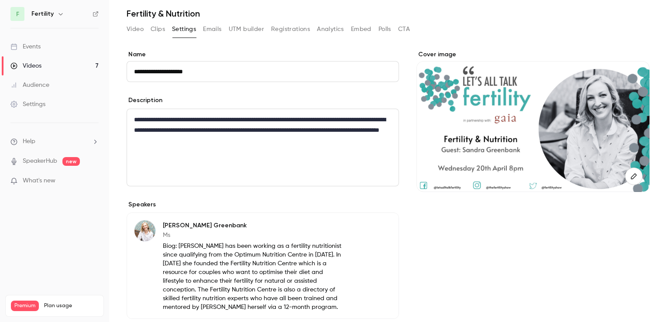  What do you see at coordinates (30, 85) in the screenshot?
I see `div: Audience` at bounding box center [30, 85].